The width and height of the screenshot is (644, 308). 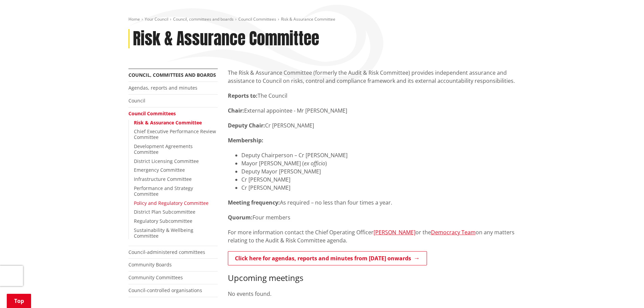 What do you see at coordinates (134, 19) in the screenshot?
I see `a: Home` at bounding box center [134, 19].